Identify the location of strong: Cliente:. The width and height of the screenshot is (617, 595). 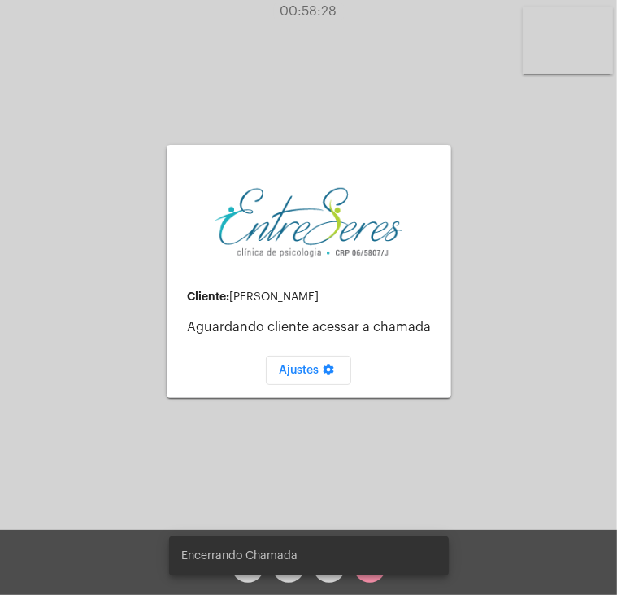
(209, 296).